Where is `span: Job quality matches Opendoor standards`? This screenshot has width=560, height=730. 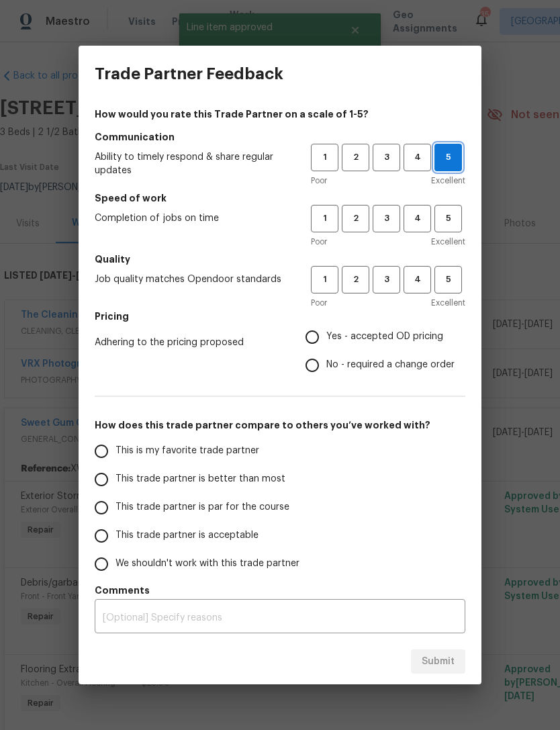
span: Job quality matches Opendoor standards is located at coordinates (192, 279).